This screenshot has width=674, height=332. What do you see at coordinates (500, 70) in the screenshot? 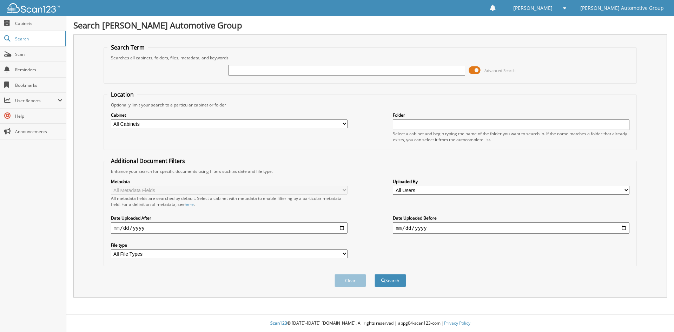
I see `span: Advanced Search` at bounding box center [500, 70].